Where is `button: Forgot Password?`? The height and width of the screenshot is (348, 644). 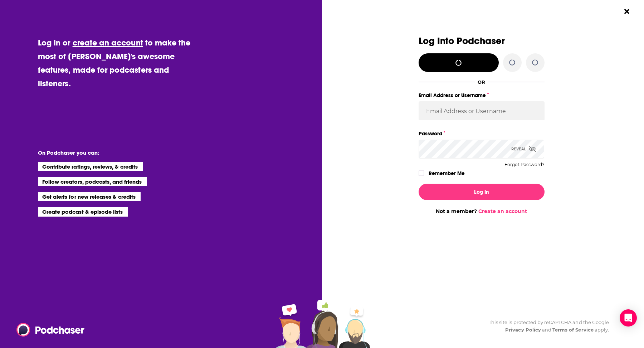 button: Forgot Password? is located at coordinates (524, 165).